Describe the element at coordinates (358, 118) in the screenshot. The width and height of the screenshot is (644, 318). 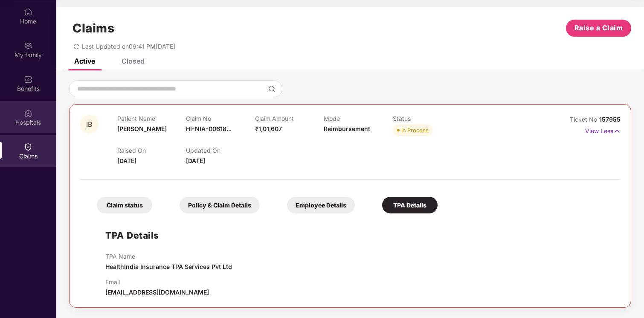
I see `p: Mode` at that location.